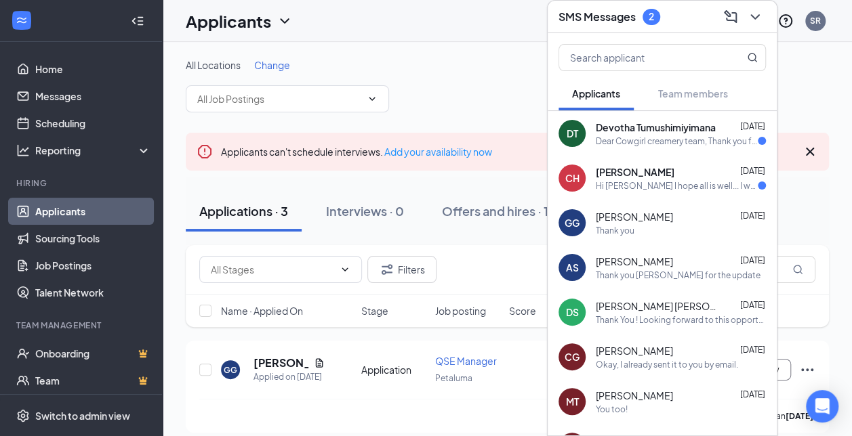  Describe the element at coordinates (375, 311) in the screenshot. I see `span: Stage` at that location.